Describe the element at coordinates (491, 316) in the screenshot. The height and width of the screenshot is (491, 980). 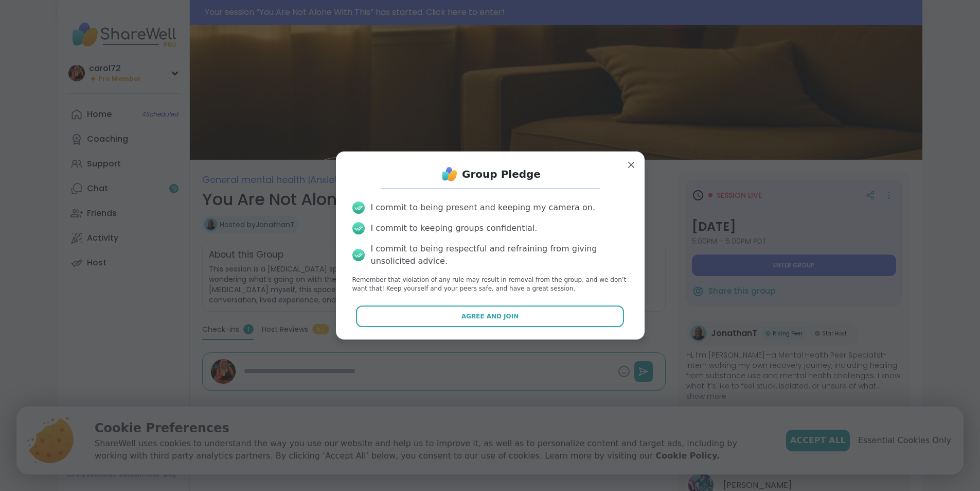
I see `span: Agree and Join` at that location.